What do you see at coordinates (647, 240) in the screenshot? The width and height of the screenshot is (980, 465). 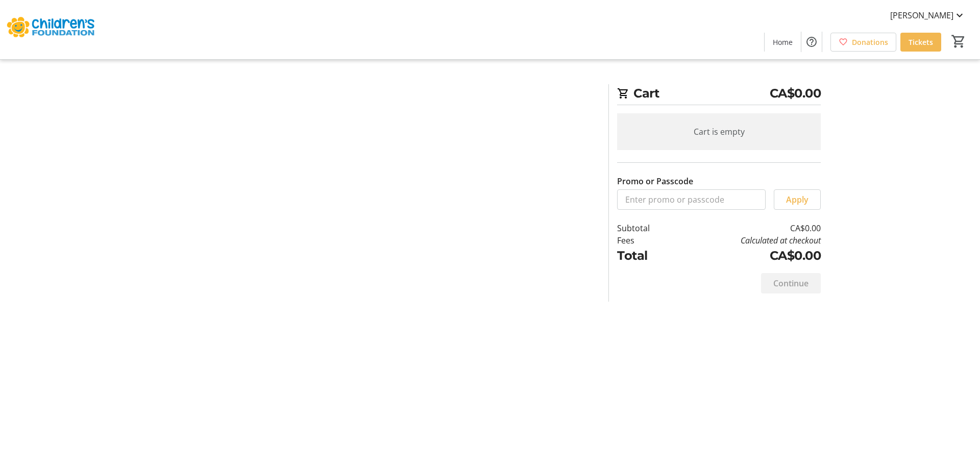 I see `td: Fees` at bounding box center [647, 240].